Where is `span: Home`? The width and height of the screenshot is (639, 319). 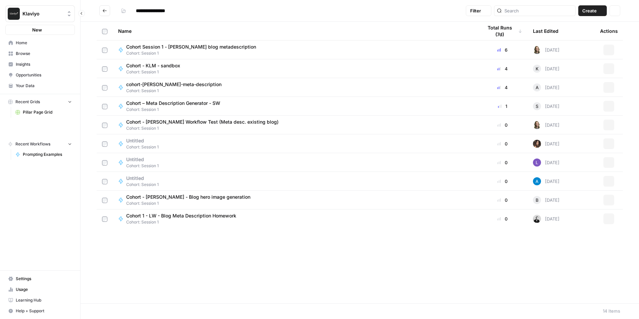 span: Home is located at coordinates (44, 43).